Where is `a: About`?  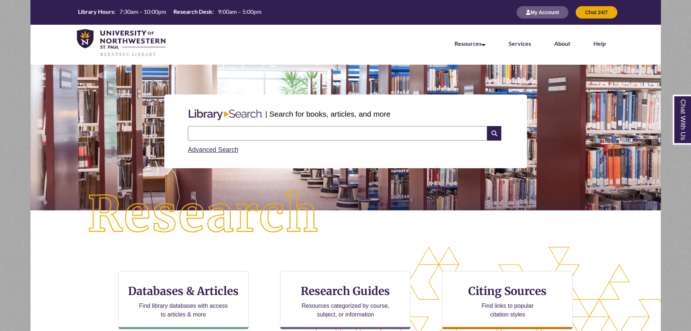
a: About is located at coordinates (563, 43).